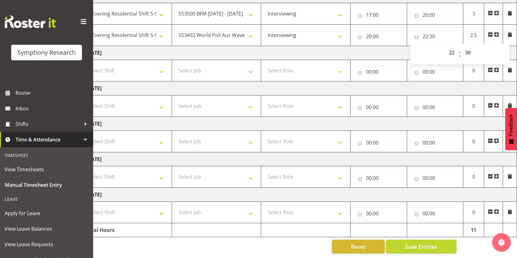 This screenshot has width=517, height=258. What do you see at coordinates (47, 169) in the screenshot?
I see `a: View Timesheets` at bounding box center [47, 169].